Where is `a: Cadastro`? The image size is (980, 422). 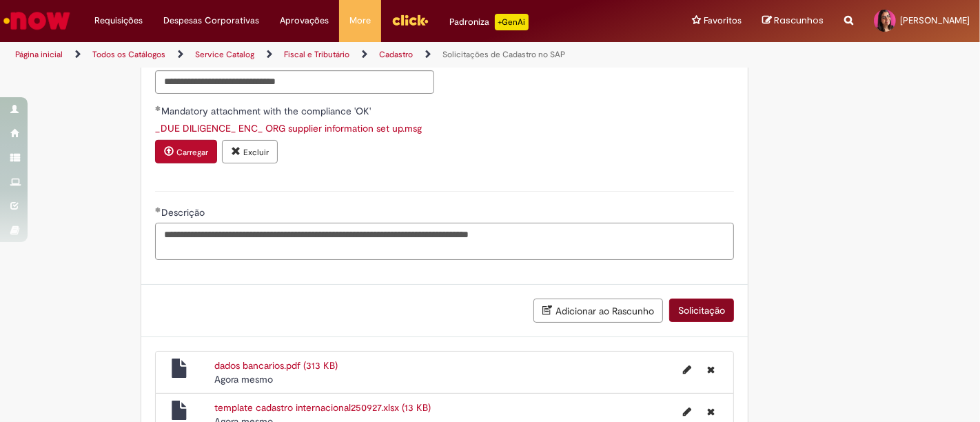
a: Cadastro is located at coordinates (396, 54).